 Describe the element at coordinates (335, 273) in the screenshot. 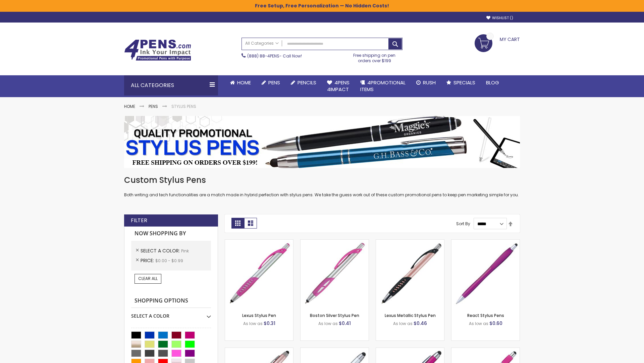

I see `img: Boston Silver Stylus Pen-Pink` at that location.